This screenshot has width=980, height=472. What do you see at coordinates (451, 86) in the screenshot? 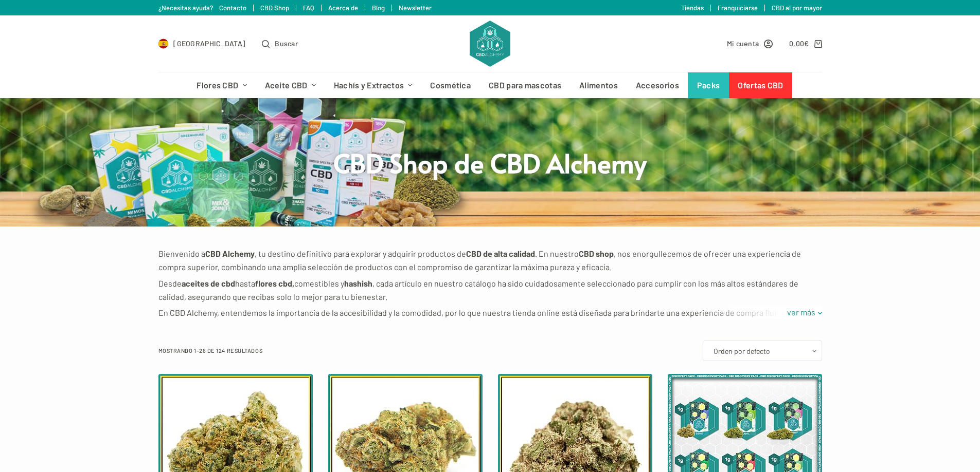
I see `a: Cosmética` at bounding box center [451, 86].